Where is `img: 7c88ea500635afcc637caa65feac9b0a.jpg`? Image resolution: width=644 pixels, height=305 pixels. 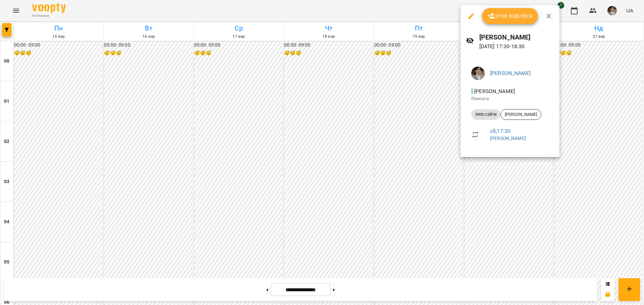
img: 7c88ea500635afcc637caa65feac9b0a.jpg is located at coordinates (478, 74).